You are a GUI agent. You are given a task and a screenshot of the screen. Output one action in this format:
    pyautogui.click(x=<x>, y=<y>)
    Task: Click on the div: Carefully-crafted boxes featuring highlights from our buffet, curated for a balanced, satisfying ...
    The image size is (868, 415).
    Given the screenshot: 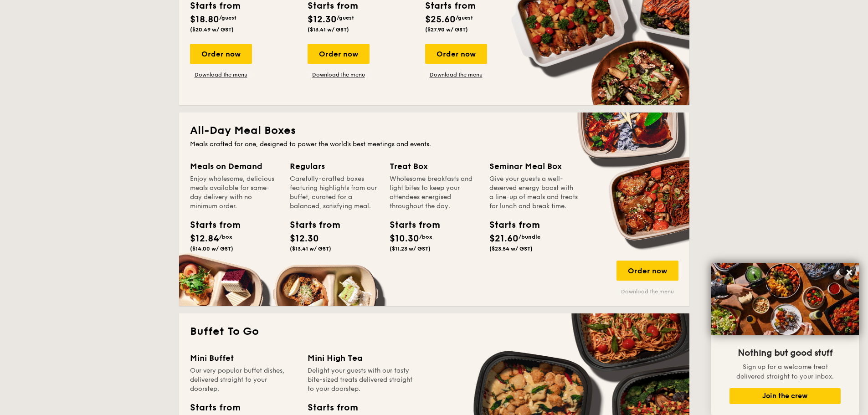 What is the action you would take?
    pyautogui.click(x=334, y=193)
    